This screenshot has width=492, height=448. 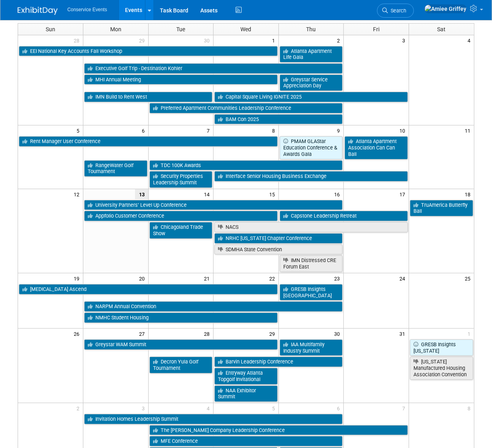 What do you see at coordinates (213, 68) in the screenshot?
I see `a: Executive Golf Trip - Destination Kohler` at bounding box center [213, 68].